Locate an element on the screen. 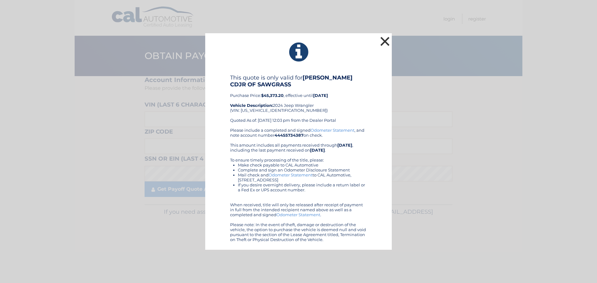  li: Make check payable to CAL Automotive is located at coordinates (302, 165).